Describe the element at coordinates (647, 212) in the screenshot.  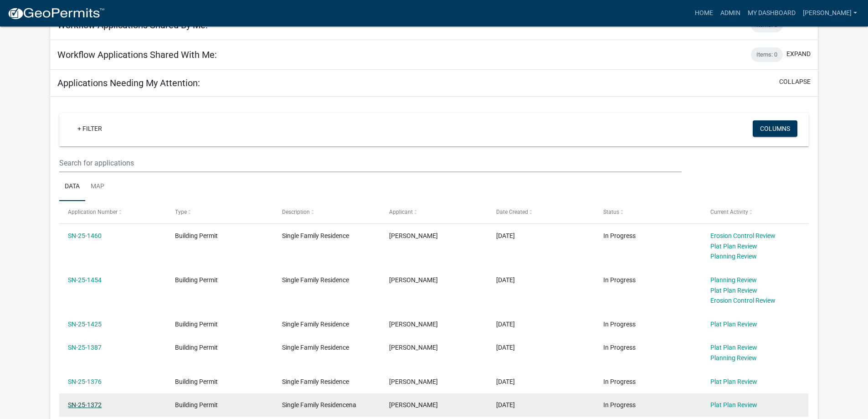
I see `datatable-header-cell: Status` at that location.